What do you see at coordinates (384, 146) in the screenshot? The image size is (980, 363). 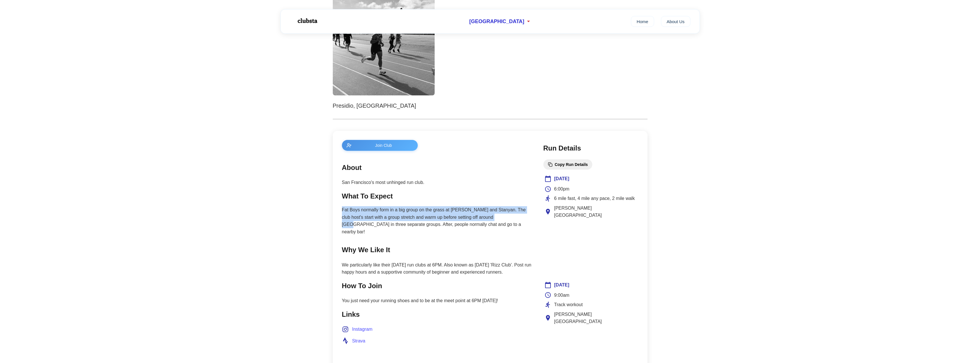 I see `span: Join Club` at bounding box center [384, 146].